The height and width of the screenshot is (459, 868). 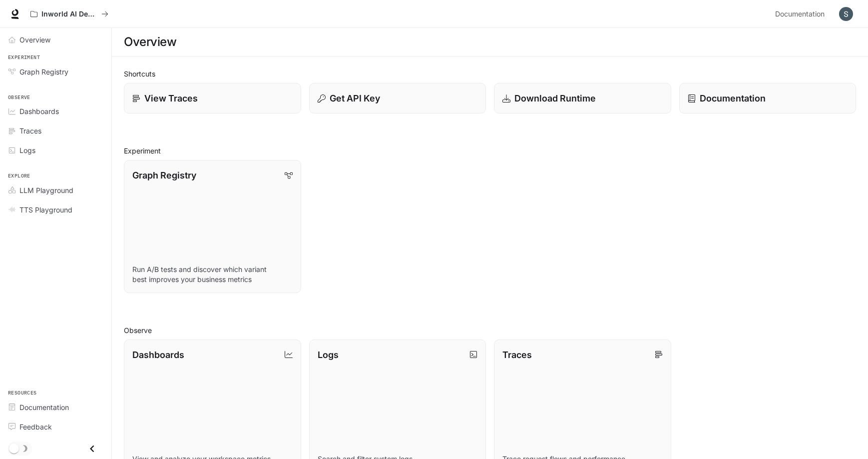 I want to click on img: User avatar, so click(x=846, y=14).